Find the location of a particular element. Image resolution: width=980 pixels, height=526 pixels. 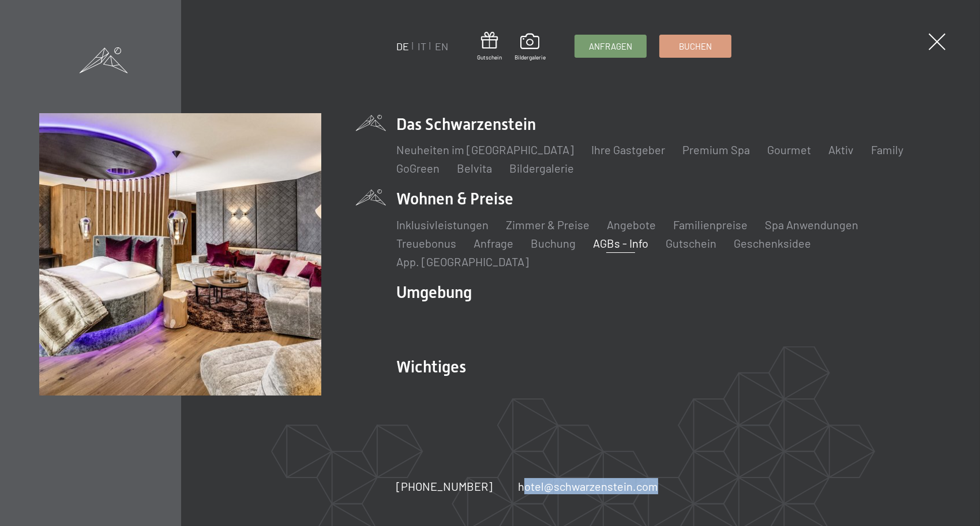

a: Ihre Gastgeber is located at coordinates (628, 150).